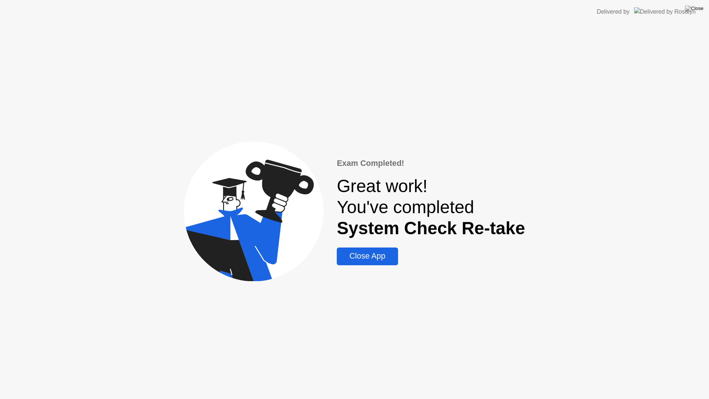  Describe the element at coordinates (431, 163) in the screenshot. I see `div: Exam Completed!` at that location.